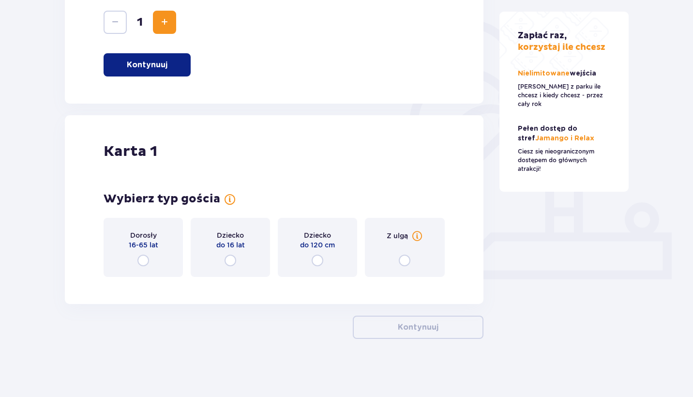  Describe the element at coordinates (582, 74) in the screenshot. I see `span: wejścia` at that location.